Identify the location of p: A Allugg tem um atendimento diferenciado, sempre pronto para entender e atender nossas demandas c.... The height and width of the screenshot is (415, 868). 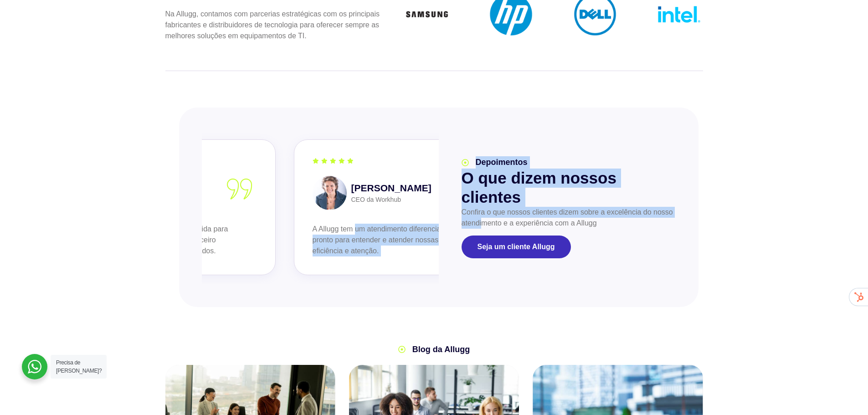
(405, 240).